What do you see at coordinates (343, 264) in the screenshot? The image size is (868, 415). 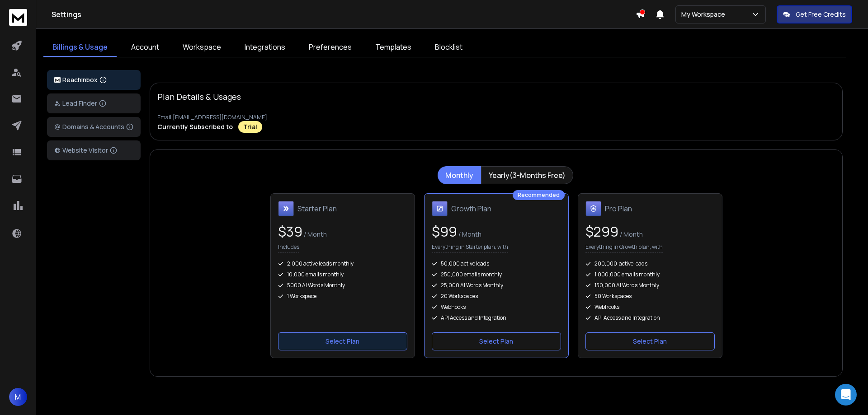 I see `div: 2,000 active leads monthly` at bounding box center [343, 264].